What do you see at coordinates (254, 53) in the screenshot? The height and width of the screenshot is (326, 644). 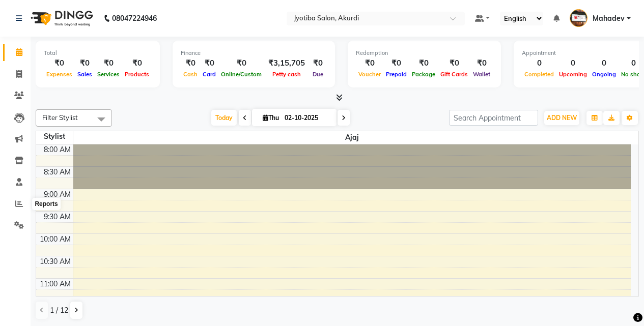 I see `div: Finance` at bounding box center [254, 53].